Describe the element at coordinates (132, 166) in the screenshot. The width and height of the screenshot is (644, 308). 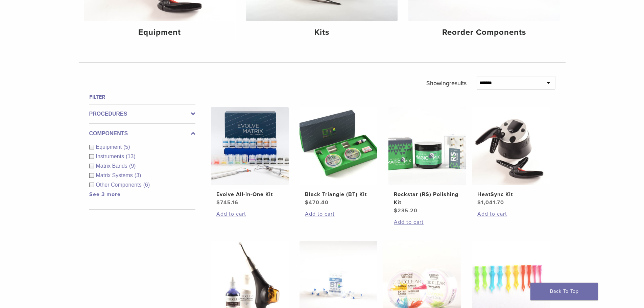
I see `span: (9)` at that location.